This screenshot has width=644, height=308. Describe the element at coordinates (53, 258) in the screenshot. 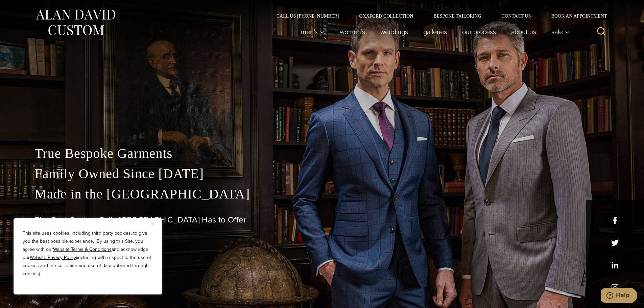

I see `a: Website Privacy Policy` at that location.